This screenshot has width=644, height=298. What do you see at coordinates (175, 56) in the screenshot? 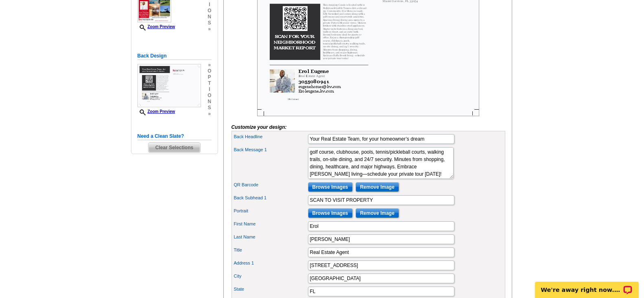
I see `h5: Back Design` at bounding box center [175, 56].